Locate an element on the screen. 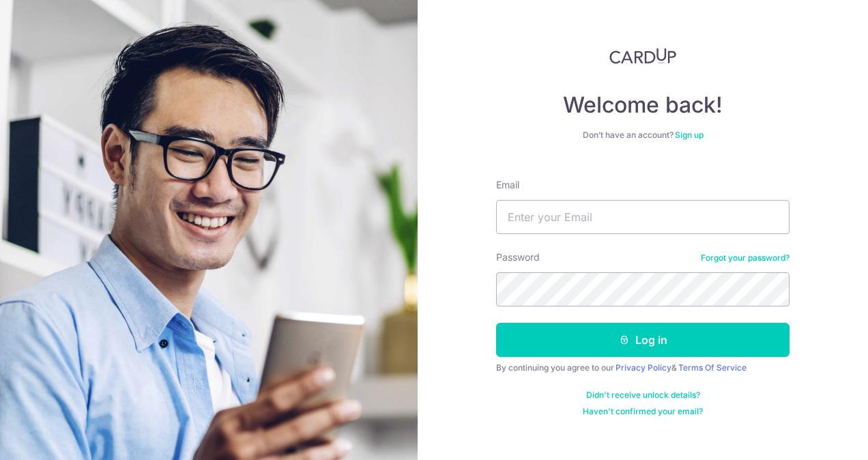 Image resolution: width=868 pixels, height=460 pixels. a: Terms Of Service is located at coordinates (712, 368).